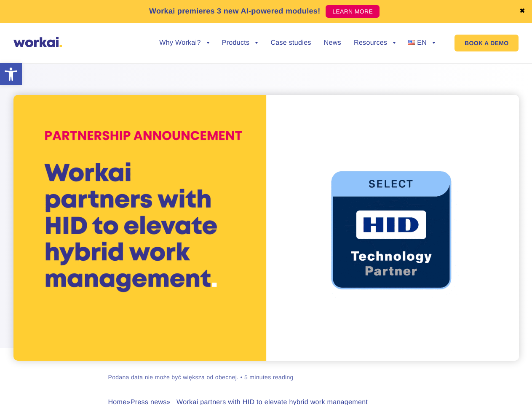 The image size is (532, 405). What do you see at coordinates (184, 43) in the screenshot?
I see `a: Why Workai?` at bounding box center [184, 43].